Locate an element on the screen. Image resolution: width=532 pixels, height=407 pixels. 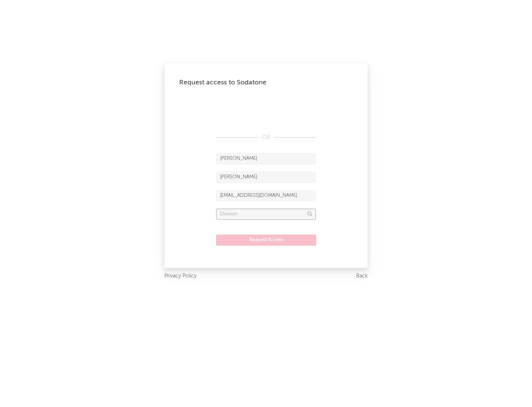
input: Division is located at coordinates (266, 214).